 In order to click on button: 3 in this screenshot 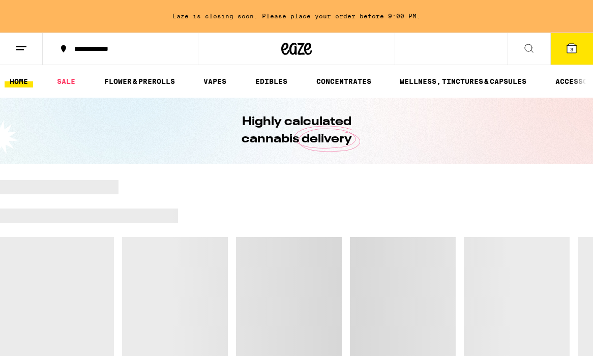, I will do `click(572, 49)`.